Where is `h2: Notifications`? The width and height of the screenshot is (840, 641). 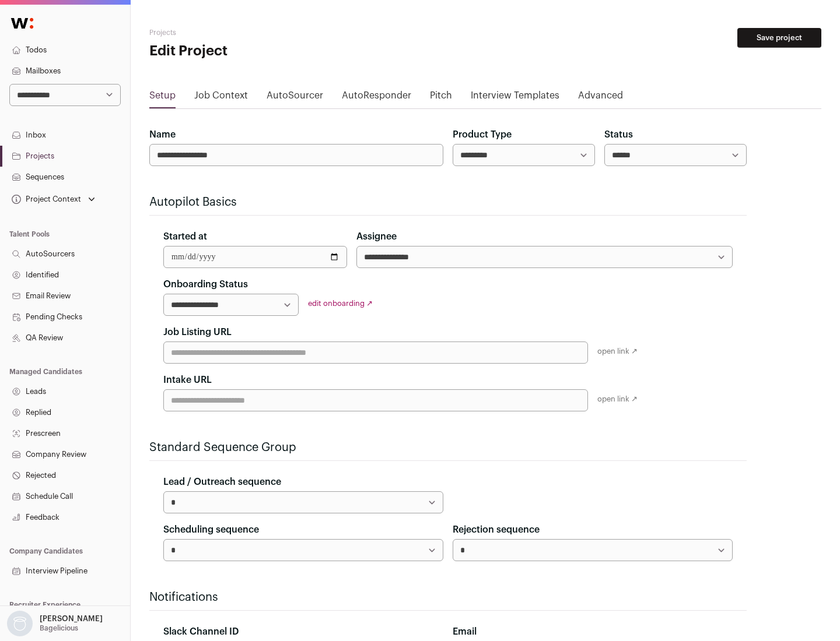
h2: Notifications is located at coordinates (448, 598).